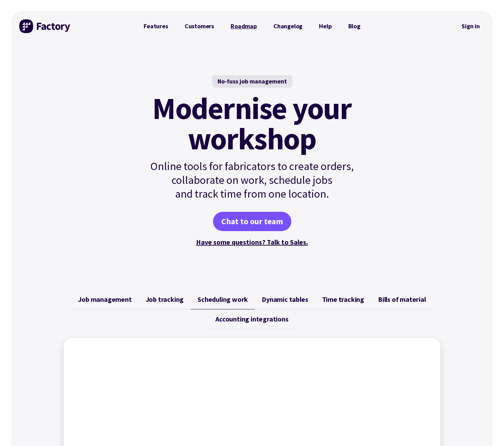  What do you see at coordinates (252, 242) in the screenshot?
I see `a: Have some questions? Talk to Sales.` at bounding box center [252, 242].